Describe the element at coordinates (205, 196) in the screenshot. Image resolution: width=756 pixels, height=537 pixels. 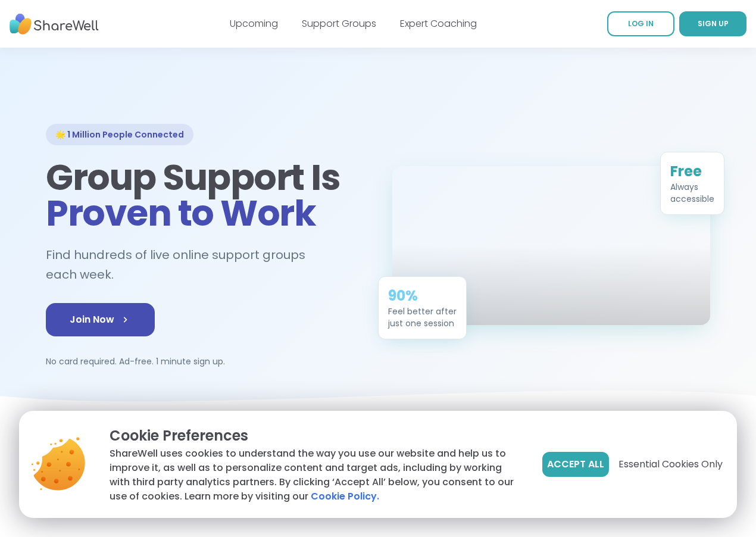
I see `h1: Group Support Is` at that location.